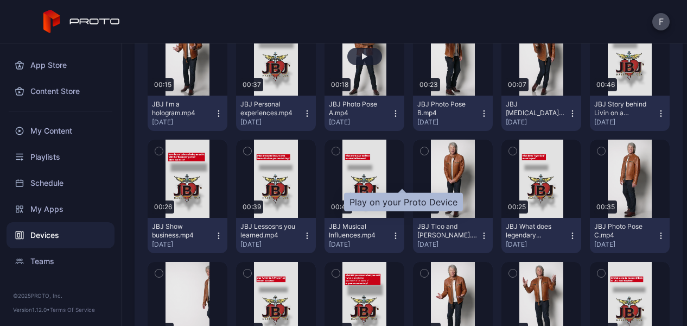 The height and width of the screenshot is (326, 687). Describe the element at coordinates (60, 209) in the screenshot. I see `a: My Apps` at that location.